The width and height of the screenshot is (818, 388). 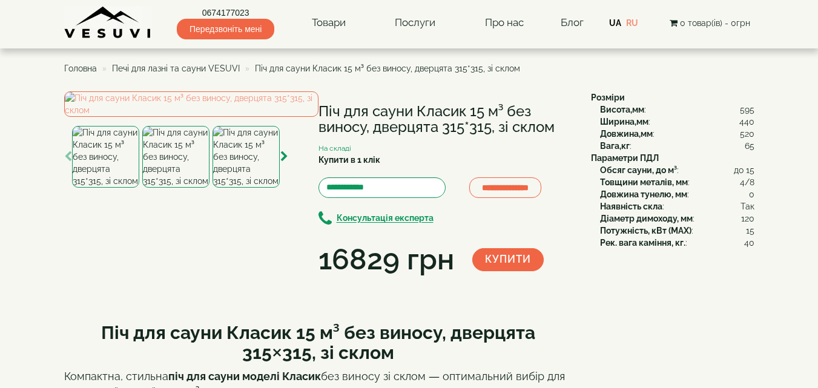 I want to click on a: 0674177023, so click(x=225, y=13).